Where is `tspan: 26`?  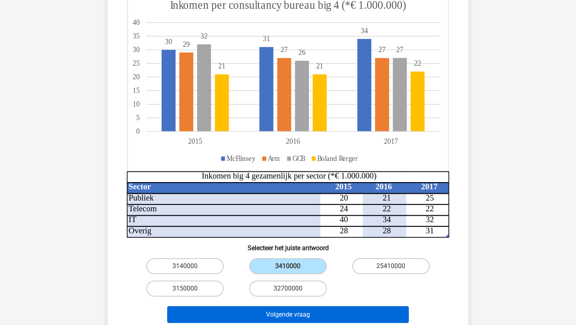
tspan: 26 is located at coordinates (302, 52).